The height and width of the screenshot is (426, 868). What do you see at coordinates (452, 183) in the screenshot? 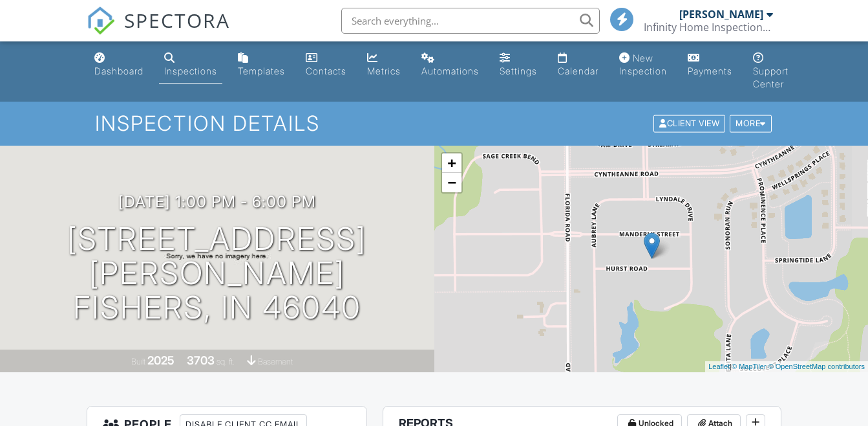
I see `a: Zoom out` at bounding box center [452, 183].